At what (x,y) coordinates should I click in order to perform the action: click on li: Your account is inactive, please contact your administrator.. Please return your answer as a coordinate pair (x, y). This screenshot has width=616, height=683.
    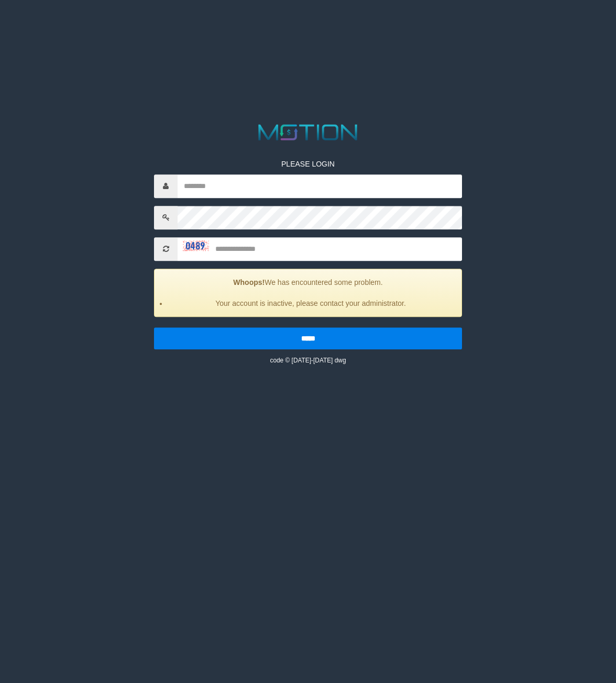
    Looking at the image, I should click on (310, 304).